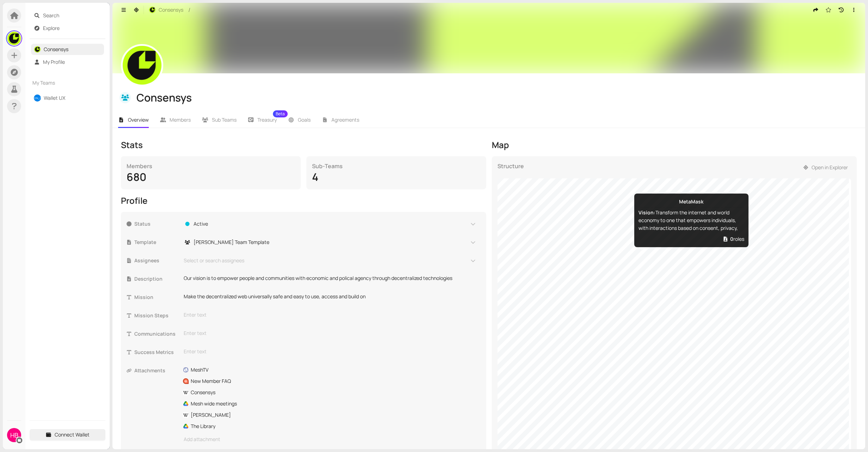 This screenshot has width=868, height=452. Describe the element at coordinates (212, 260) in the screenshot. I see `span: Select or search assignees` at that location.